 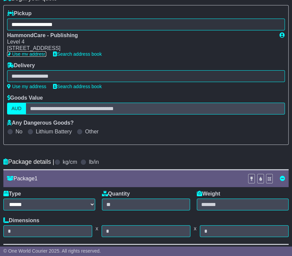 I want to click on label: Type, so click(x=12, y=193).